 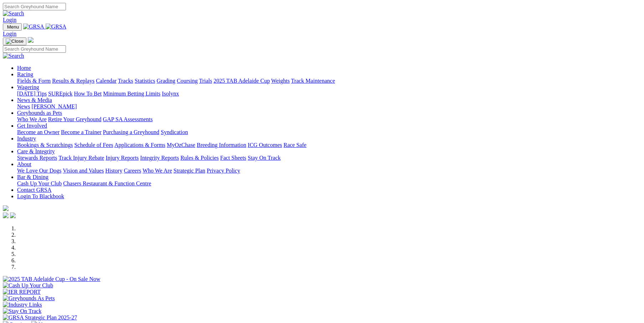 What do you see at coordinates (329, 145) in the screenshot?
I see `div: Industry` at bounding box center [329, 145].